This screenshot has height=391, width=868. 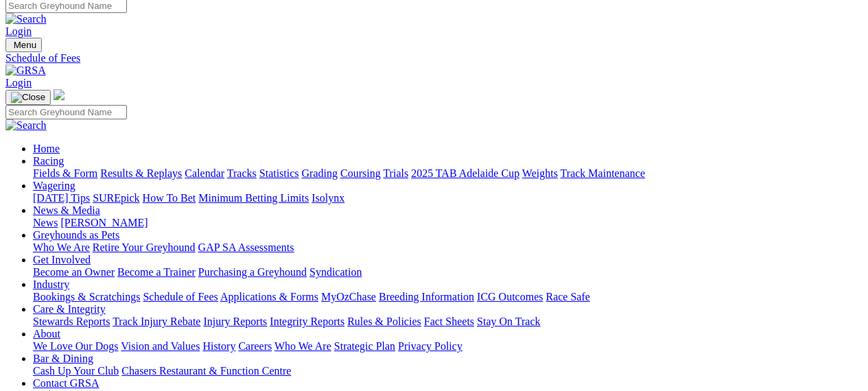 What do you see at coordinates (66, 112) in the screenshot?
I see `input: Search` at bounding box center [66, 112].